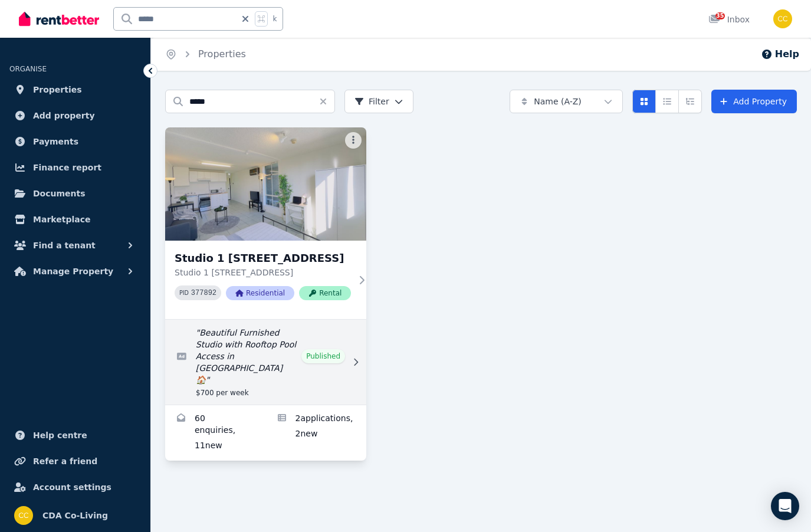  I want to click on a: Refer a friend, so click(75, 460).